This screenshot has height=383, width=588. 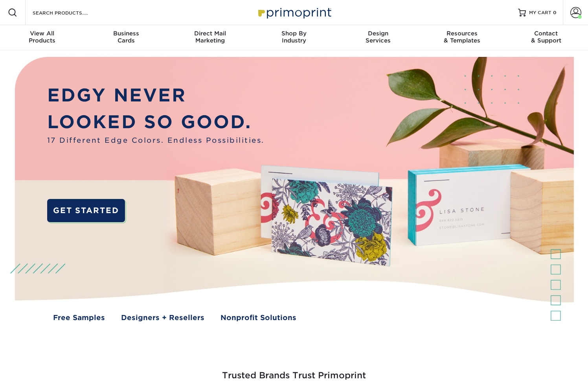 I want to click on span: 0, so click(x=554, y=12).